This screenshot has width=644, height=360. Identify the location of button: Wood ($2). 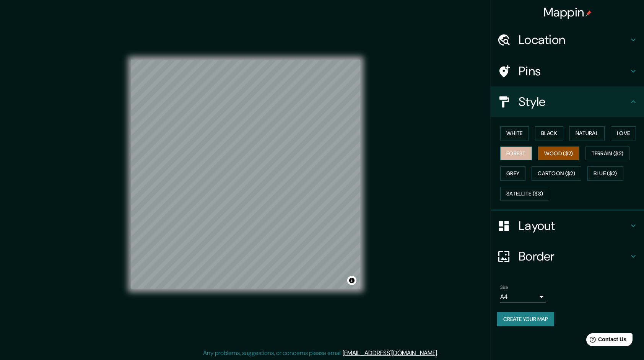
(559, 154).